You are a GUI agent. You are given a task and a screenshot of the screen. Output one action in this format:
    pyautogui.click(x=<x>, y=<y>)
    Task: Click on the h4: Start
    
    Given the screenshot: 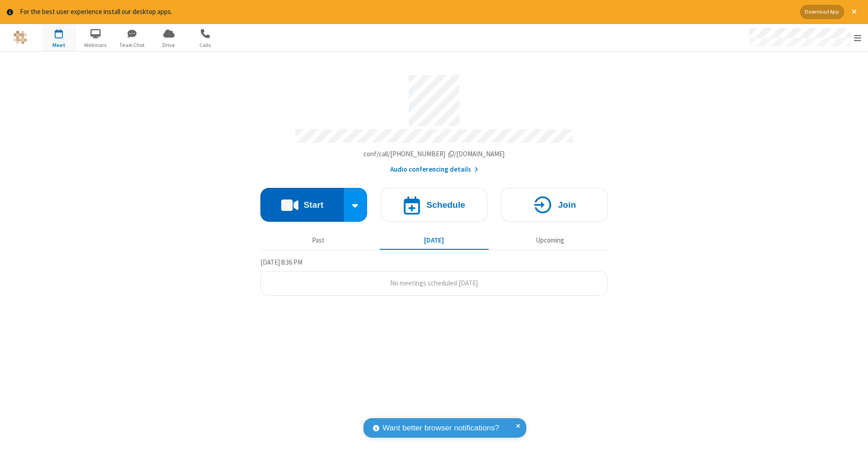 What is the action you would take?
    pyautogui.click(x=313, y=204)
    